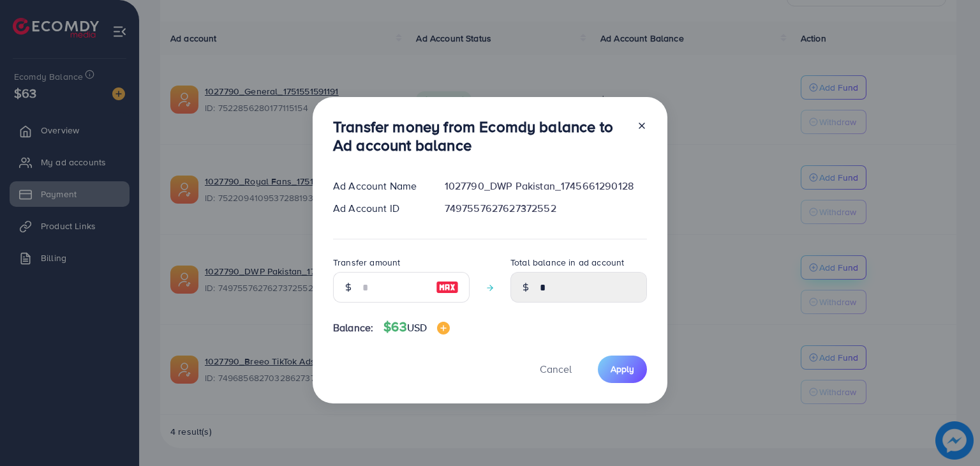 This screenshot has width=980, height=466. I want to click on span: Balance:, so click(353, 327).